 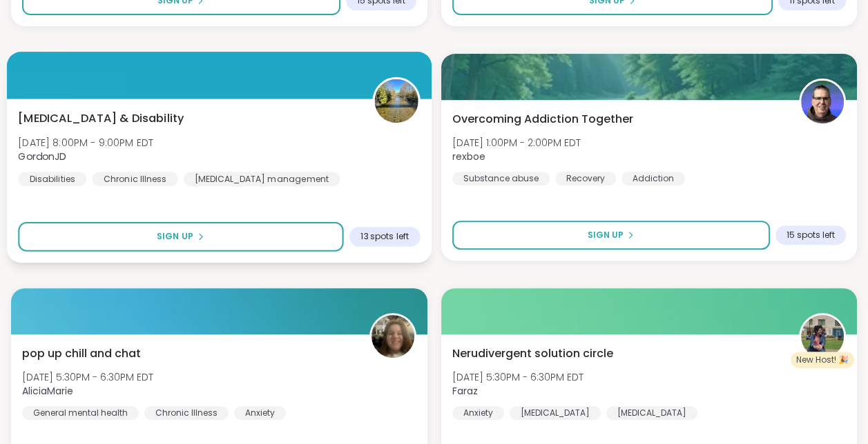 What do you see at coordinates (465, 391) in the screenshot?
I see `b: Faraz` at bounding box center [465, 391].